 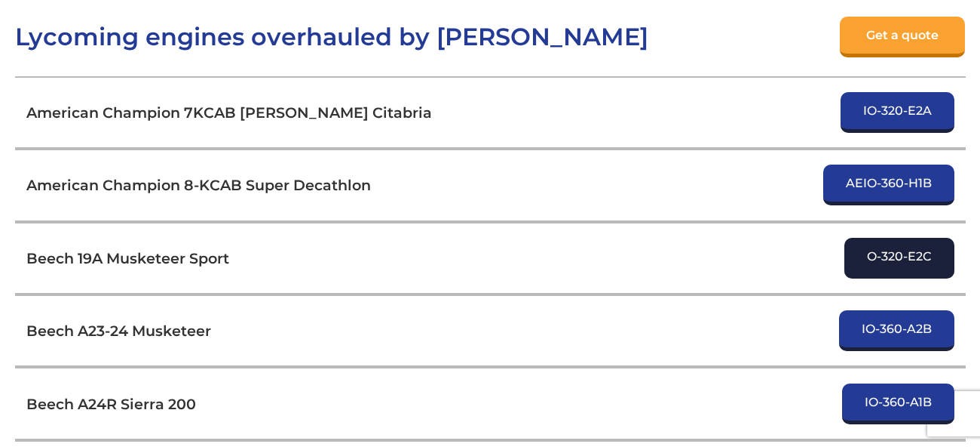 What do you see at coordinates (111, 404) in the screenshot?
I see `h3: Beech A24R Sierra 200` at bounding box center [111, 404].